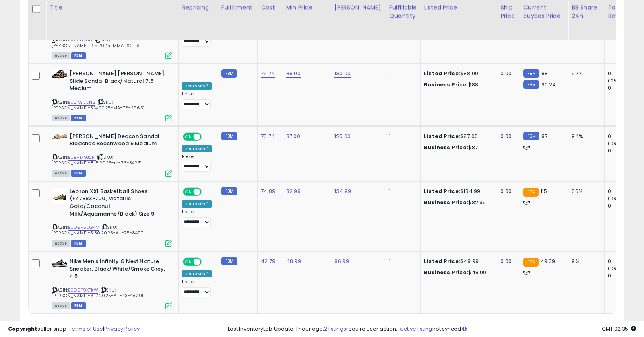  I want to click on a: 134.99, so click(343, 191).